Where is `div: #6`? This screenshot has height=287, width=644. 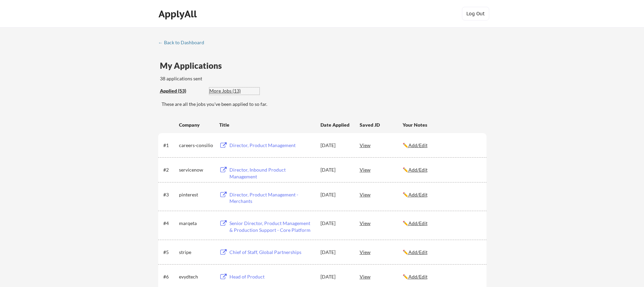
div: #6 is located at coordinates (170, 277).